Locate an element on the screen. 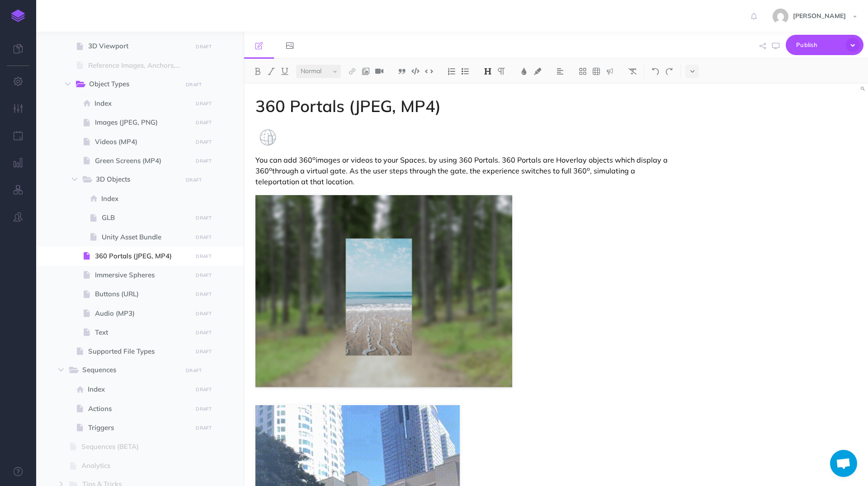 This screenshot has width=868, height=486. img: Ordered list button is located at coordinates (452, 72).